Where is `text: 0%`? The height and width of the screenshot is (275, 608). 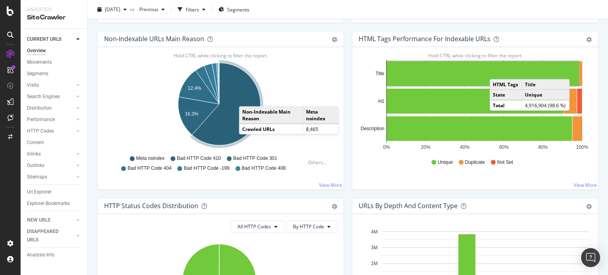 text: 0% is located at coordinates (387, 147).